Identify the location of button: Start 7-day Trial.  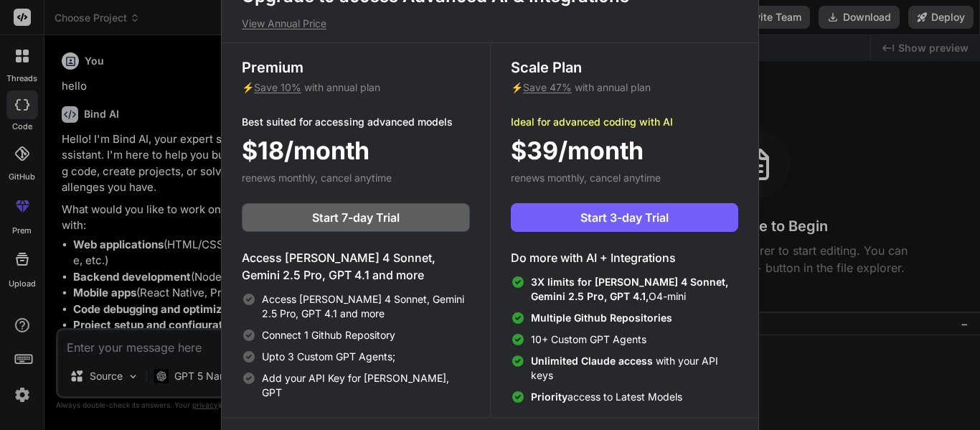
(356, 217).